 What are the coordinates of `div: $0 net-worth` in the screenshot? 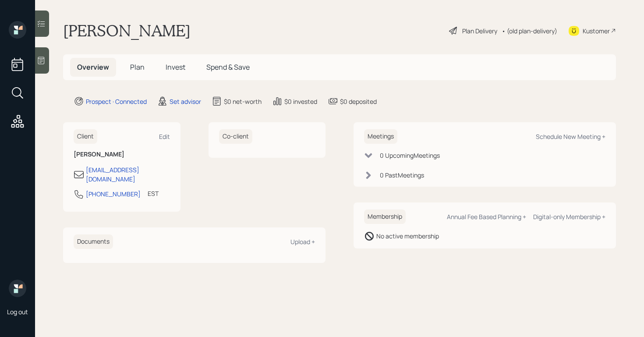 It's located at (243, 101).